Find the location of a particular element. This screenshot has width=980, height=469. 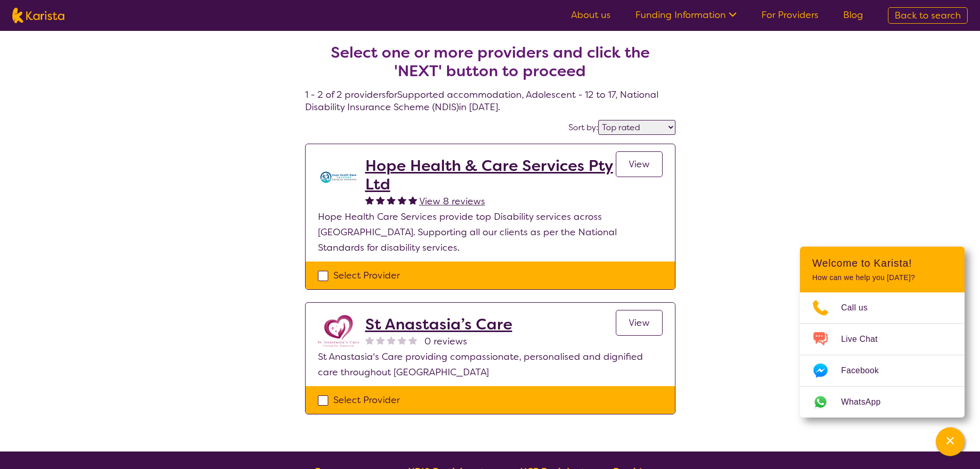

span: WhatsApp is located at coordinates (867, 402).